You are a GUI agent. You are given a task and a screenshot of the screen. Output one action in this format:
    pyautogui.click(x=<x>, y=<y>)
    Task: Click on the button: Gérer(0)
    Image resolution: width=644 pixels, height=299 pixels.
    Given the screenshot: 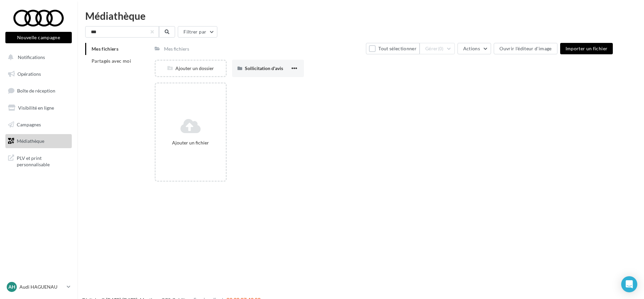 What is the action you would take?
    pyautogui.click(x=437, y=49)
    